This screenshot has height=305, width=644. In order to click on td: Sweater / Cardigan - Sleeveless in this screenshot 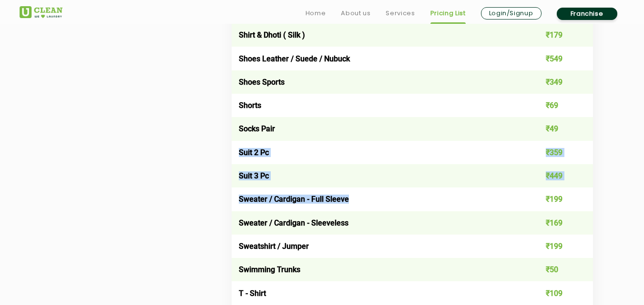, I will do `click(376, 223)`.